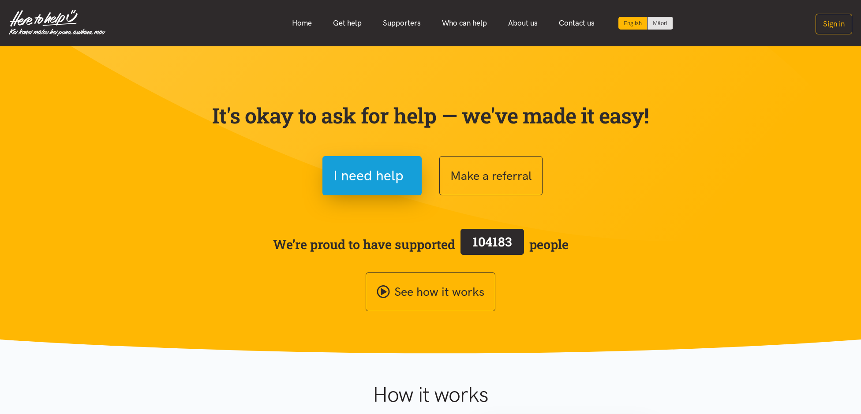  What do you see at coordinates (372, 176) in the screenshot?
I see `button: I need help` at bounding box center [372, 176].